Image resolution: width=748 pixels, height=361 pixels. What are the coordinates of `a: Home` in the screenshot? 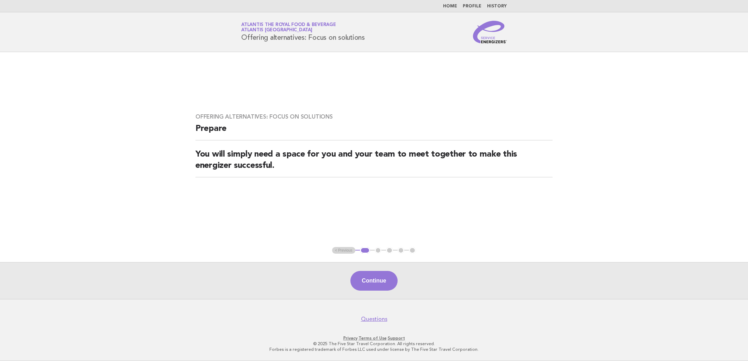 It's located at (450, 6).